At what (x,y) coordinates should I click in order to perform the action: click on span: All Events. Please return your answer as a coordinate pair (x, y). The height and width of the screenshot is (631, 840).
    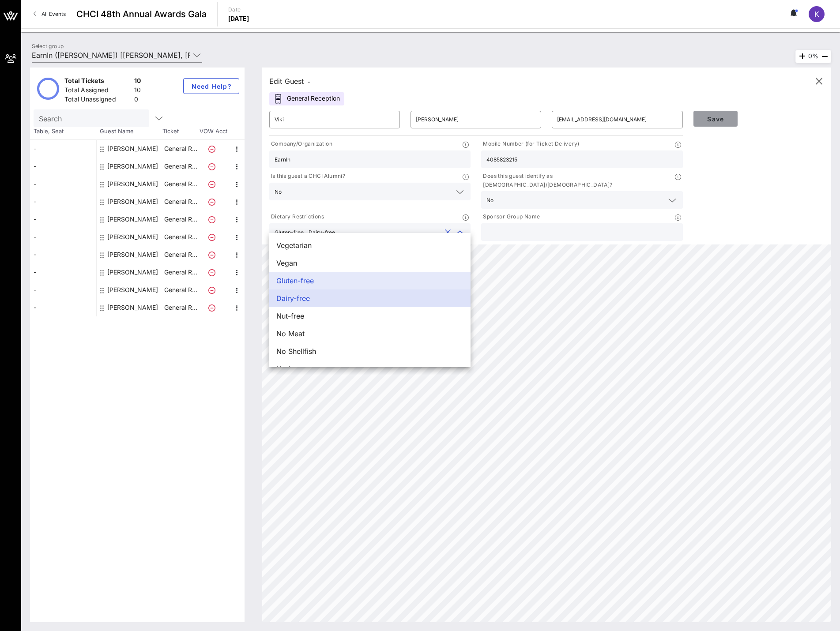
    Looking at the image, I should click on (53, 13).